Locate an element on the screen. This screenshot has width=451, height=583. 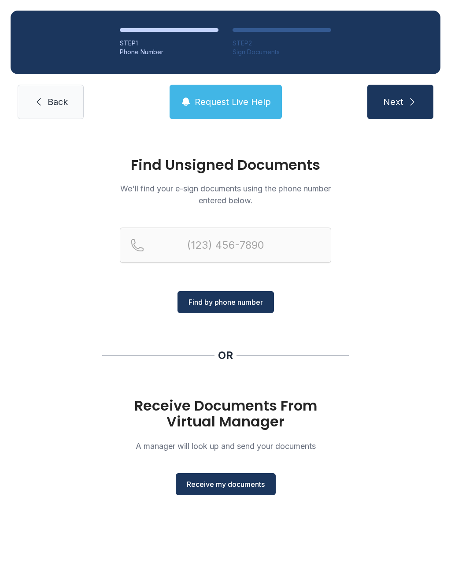
span: Receive my documents is located at coordinates (226, 484).